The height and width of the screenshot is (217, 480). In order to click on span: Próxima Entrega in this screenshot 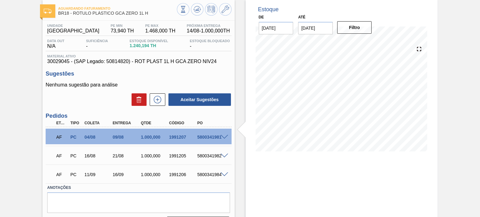, I will do `click(209, 26)`.